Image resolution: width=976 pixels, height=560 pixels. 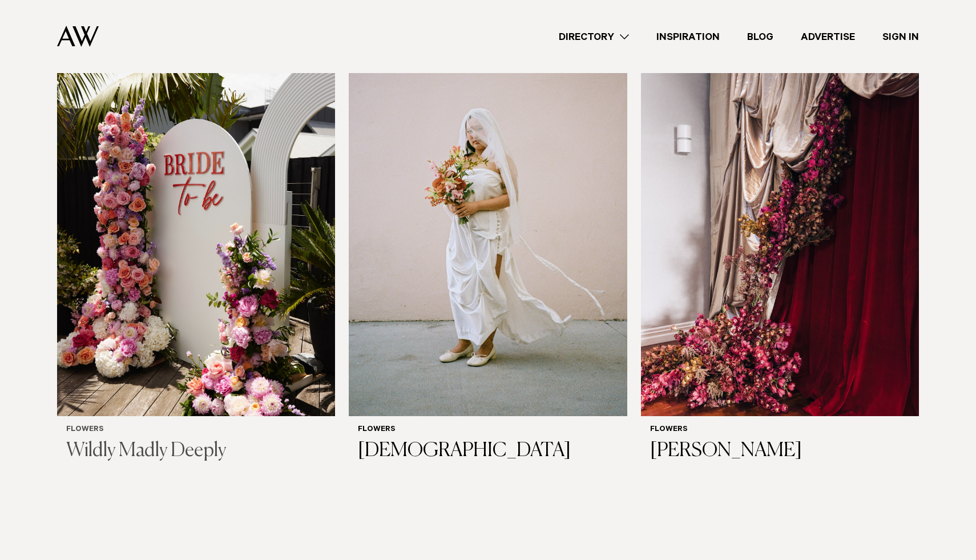 I want to click on a: Advertise, so click(x=828, y=37).